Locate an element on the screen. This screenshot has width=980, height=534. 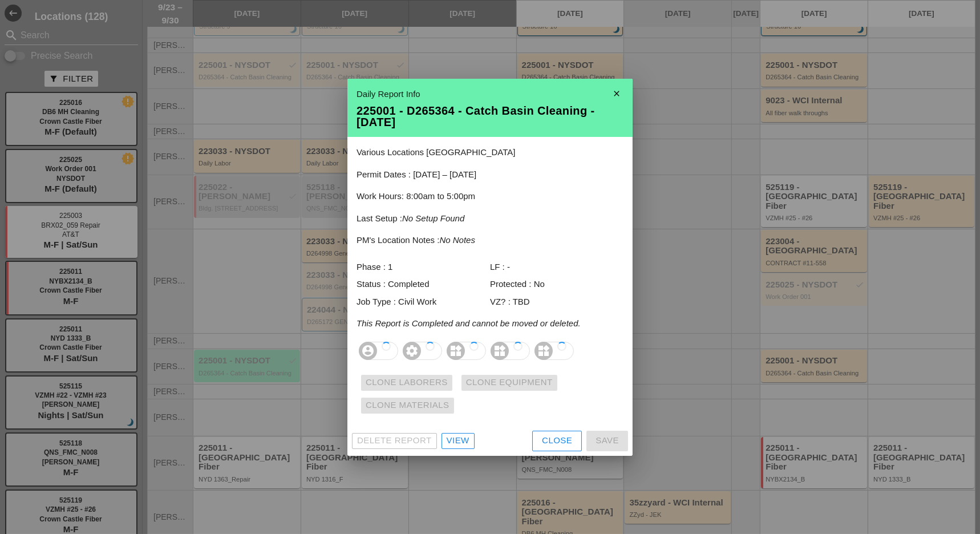
i: This Report is Completed and cannot be moved or deleted. is located at coordinates (468, 323).